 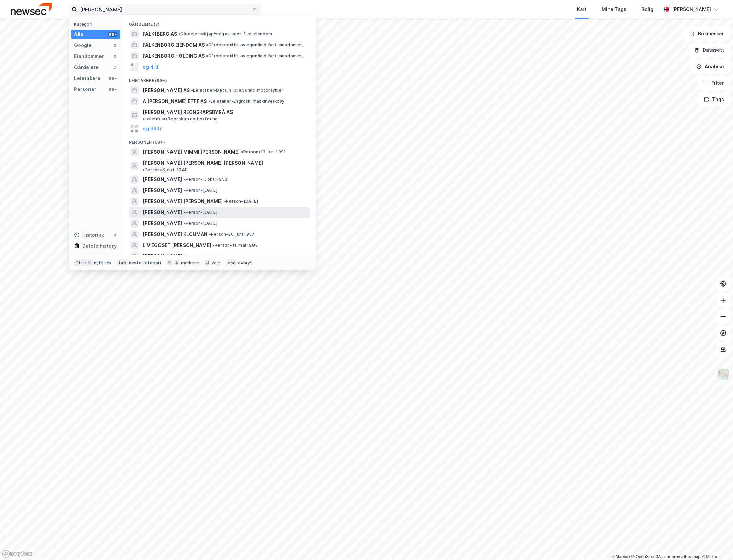 I want to click on div: Kart, so click(x=582, y=9).